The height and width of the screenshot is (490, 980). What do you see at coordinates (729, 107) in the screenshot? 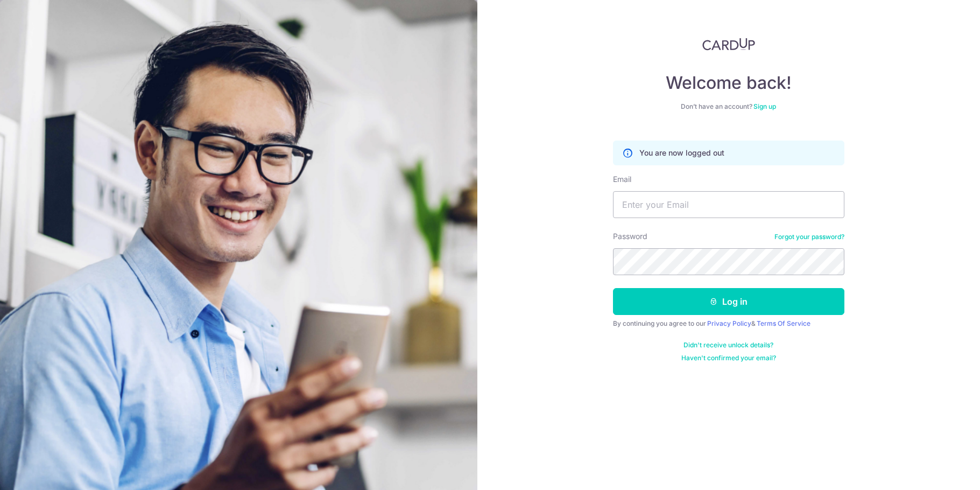
I see `div: Don’t have an account?` at bounding box center [729, 107].